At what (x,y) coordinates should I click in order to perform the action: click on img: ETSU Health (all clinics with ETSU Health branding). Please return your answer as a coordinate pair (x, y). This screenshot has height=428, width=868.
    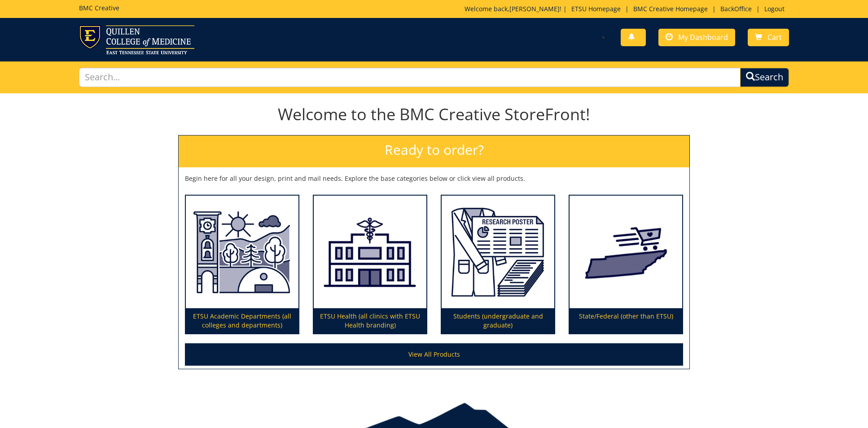
    Looking at the image, I should click on (370, 252).